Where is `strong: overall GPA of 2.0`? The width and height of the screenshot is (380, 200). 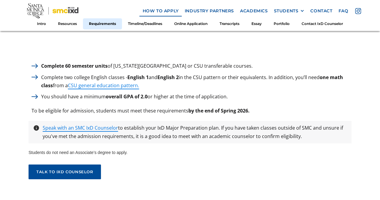
strong: overall GPA of 2.0 is located at coordinates (127, 96).